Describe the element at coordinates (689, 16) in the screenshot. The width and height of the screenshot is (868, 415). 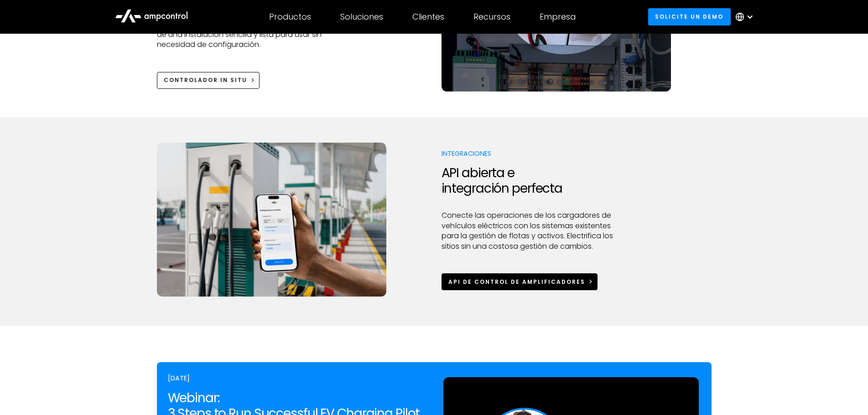
I see `a: Solicite un demo` at that location.